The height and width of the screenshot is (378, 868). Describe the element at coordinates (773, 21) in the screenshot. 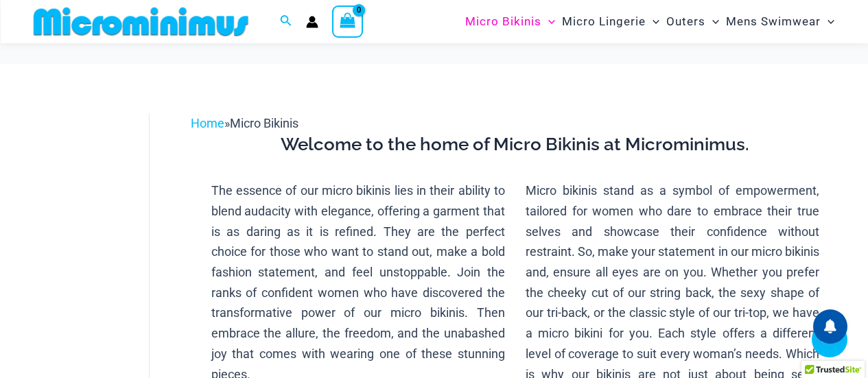

I see `span: Mens Swimwear` at that location.